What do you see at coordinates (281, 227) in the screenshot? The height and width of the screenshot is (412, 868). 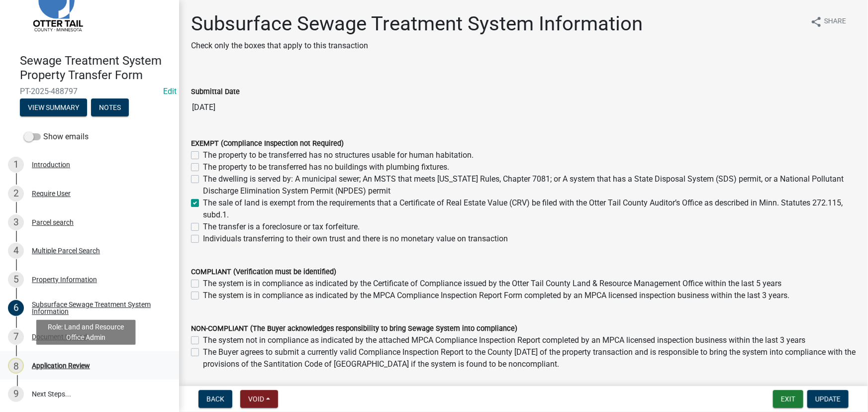 I see `label: The transfer is a foreclosure or tax forfeiture.` at bounding box center [281, 227].